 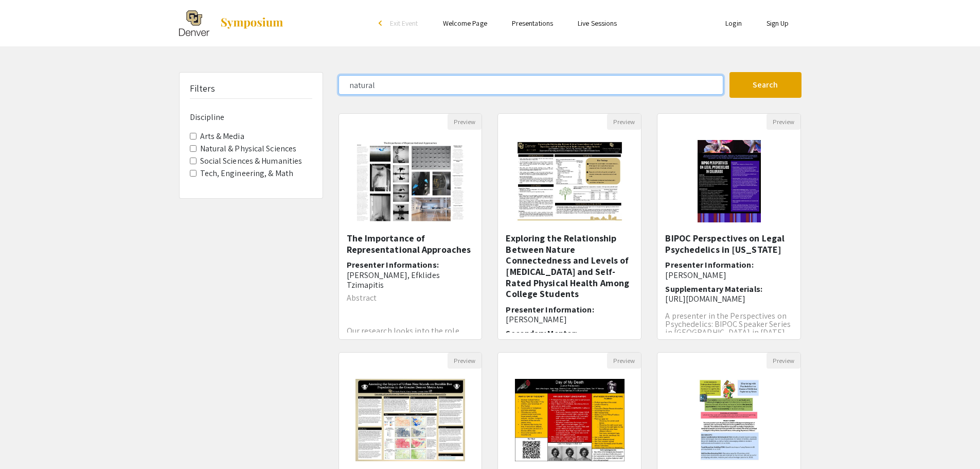 I want to click on p: Our research looks into the role that representational approaches play in research and design fie..., so click(x=411, y=339).